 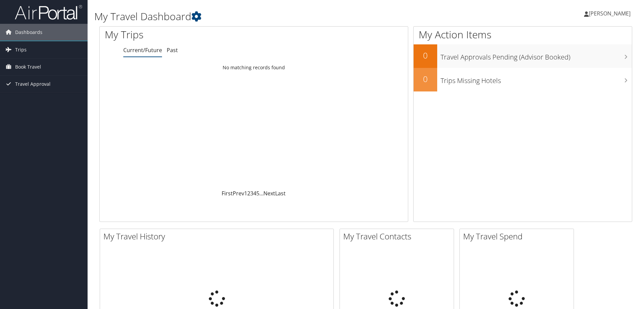 What do you see at coordinates (248, 193) in the screenshot?
I see `a: 2` at bounding box center [248, 193].